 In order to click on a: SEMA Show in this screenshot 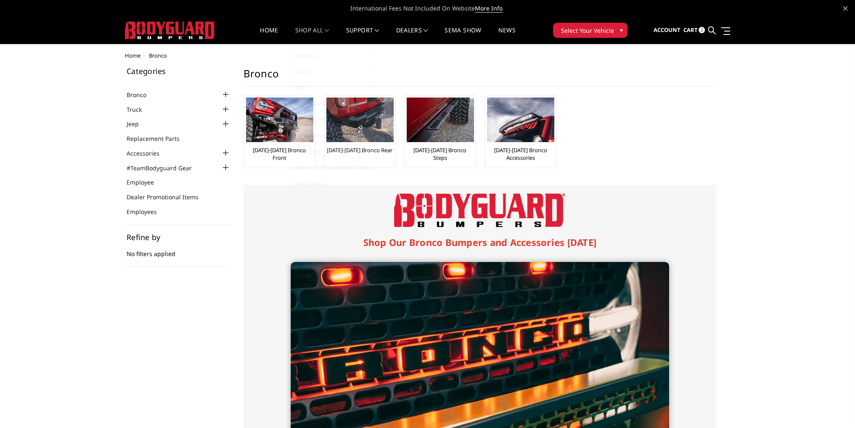, I will do `click(463, 35)`.